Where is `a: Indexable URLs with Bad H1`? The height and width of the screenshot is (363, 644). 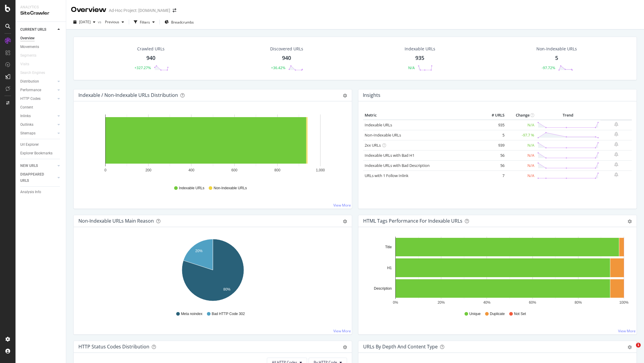
a: Indexable URLs with Bad H1 is located at coordinates (390, 155).